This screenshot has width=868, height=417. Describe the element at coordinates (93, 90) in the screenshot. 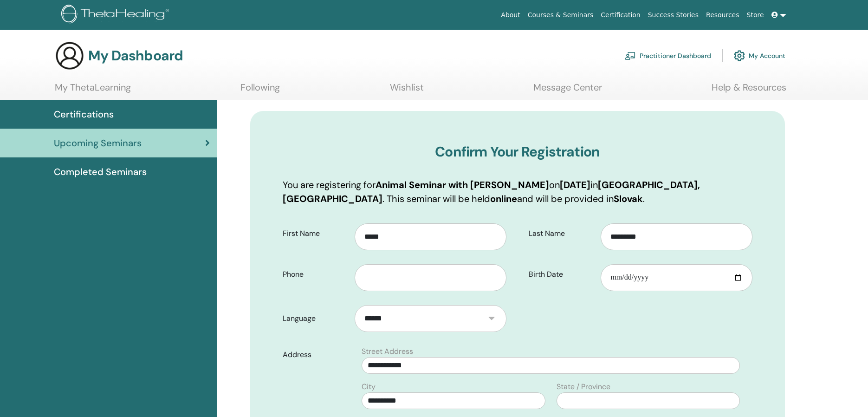

I see `a: My ThetaLearning` at that location.